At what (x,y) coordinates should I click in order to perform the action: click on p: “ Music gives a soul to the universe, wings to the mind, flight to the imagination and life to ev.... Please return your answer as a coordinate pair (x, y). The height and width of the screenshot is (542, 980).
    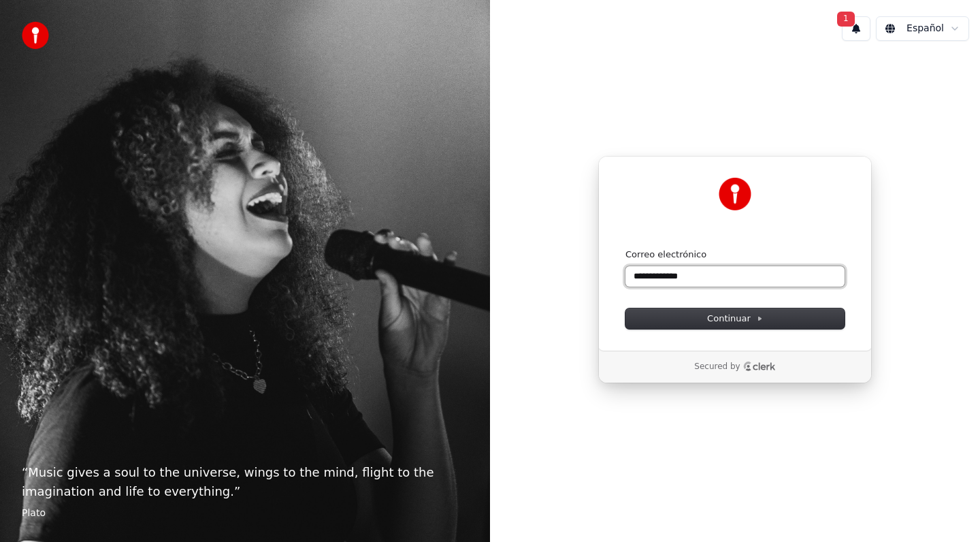
    Looking at the image, I should click on (245, 482).